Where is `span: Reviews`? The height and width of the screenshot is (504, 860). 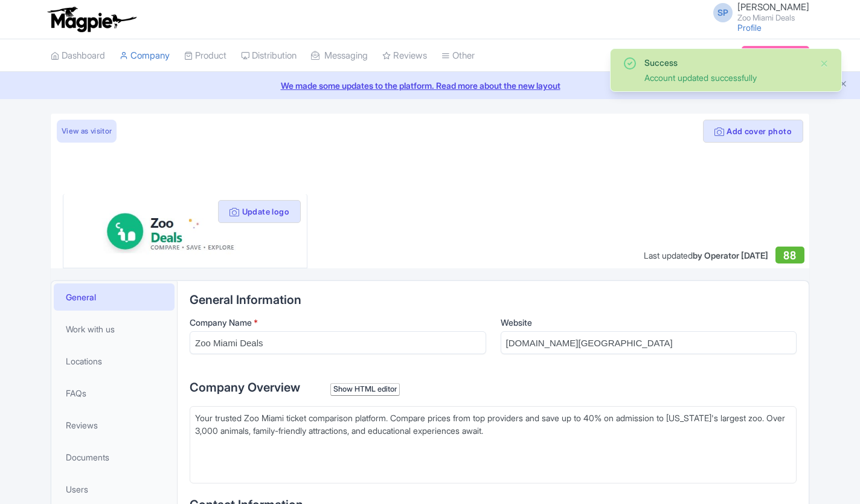
span: Reviews is located at coordinates (82, 424).